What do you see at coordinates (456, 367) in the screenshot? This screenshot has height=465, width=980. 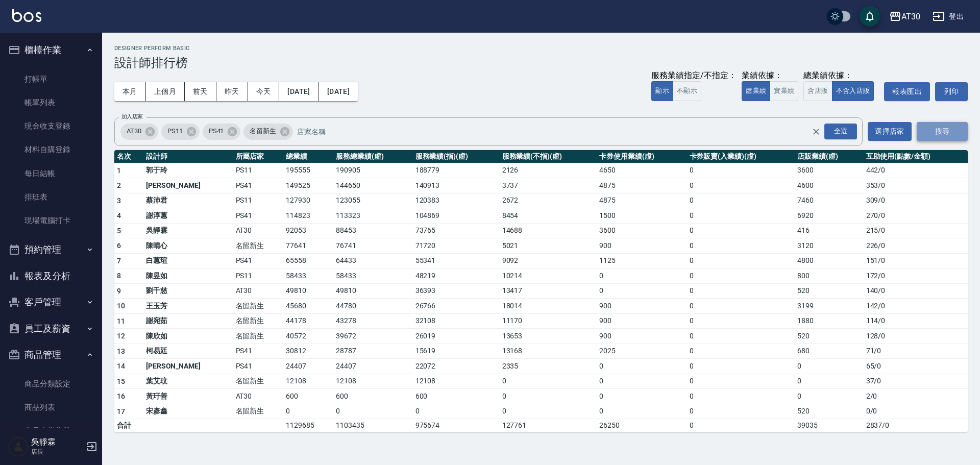 I see `td: 22072` at bounding box center [456, 367].